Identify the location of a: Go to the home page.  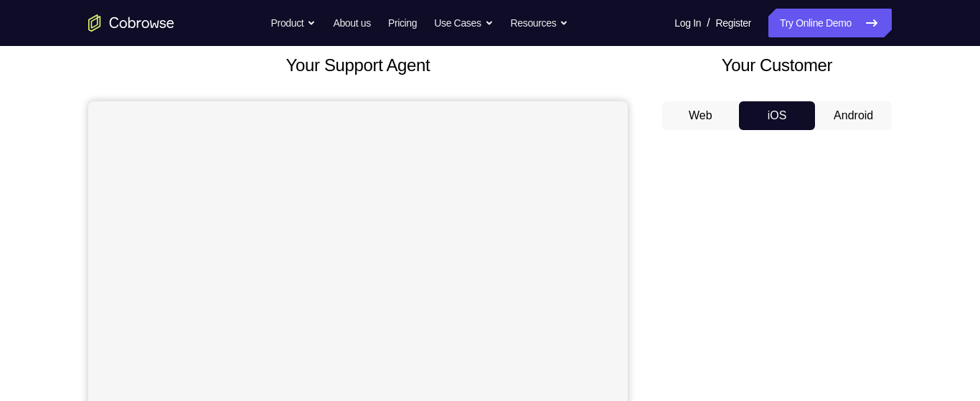
(131, 23).